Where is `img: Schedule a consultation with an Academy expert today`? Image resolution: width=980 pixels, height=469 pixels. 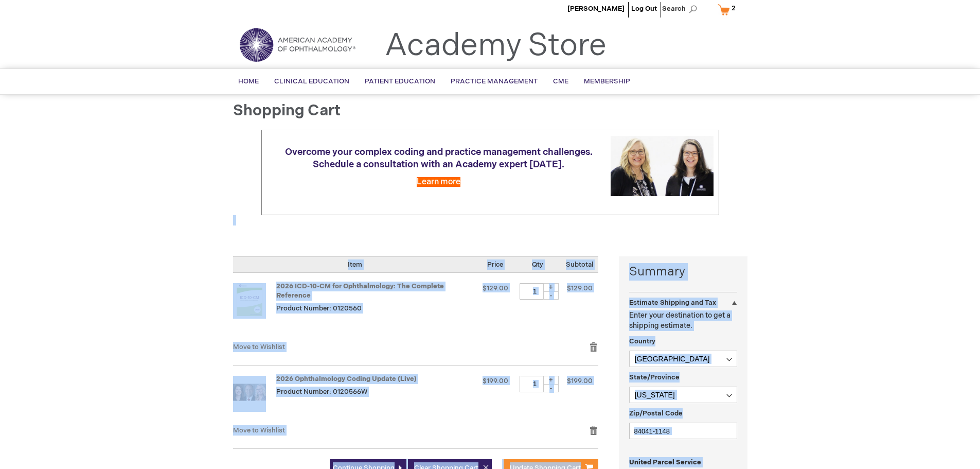
img: Schedule a consultation with an Academy expert today is located at coordinates (662, 166).